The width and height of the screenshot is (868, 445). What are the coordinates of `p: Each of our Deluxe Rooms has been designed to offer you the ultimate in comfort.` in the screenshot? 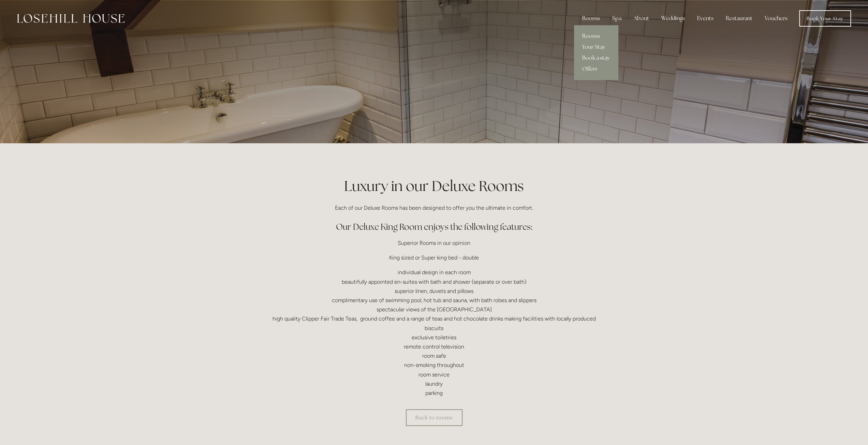 It's located at (434, 208).